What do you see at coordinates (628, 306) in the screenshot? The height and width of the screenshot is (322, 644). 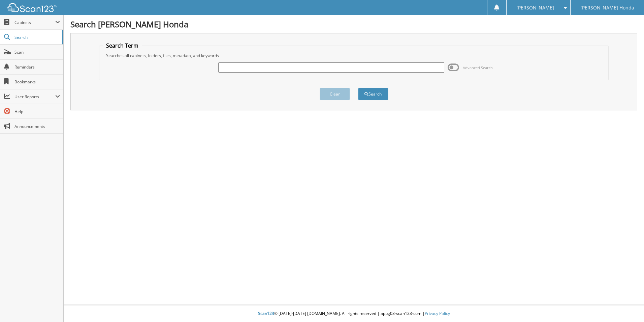 I see `div: Chat Widget` at bounding box center [628, 306].